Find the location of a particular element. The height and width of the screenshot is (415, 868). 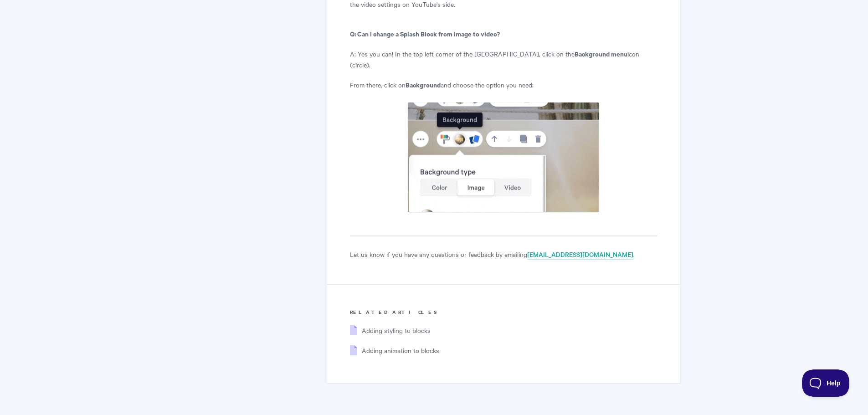

a: Adding animation to blocks is located at coordinates (401, 350).